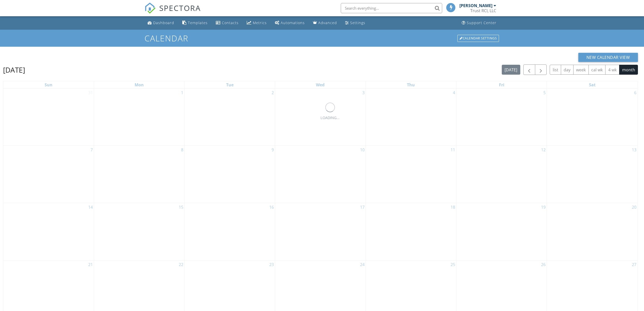  Describe the element at coordinates (195, 23) in the screenshot. I see `a: Templates` at that location.